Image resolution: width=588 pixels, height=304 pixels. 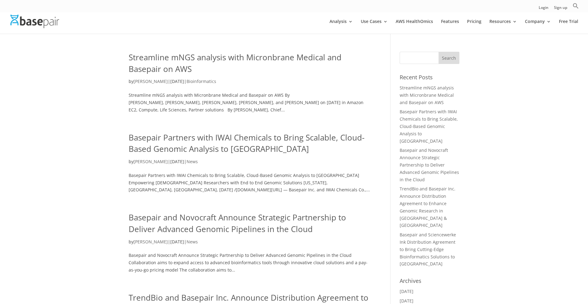 I want to click on a: Use Cases, so click(x=374, y=26).